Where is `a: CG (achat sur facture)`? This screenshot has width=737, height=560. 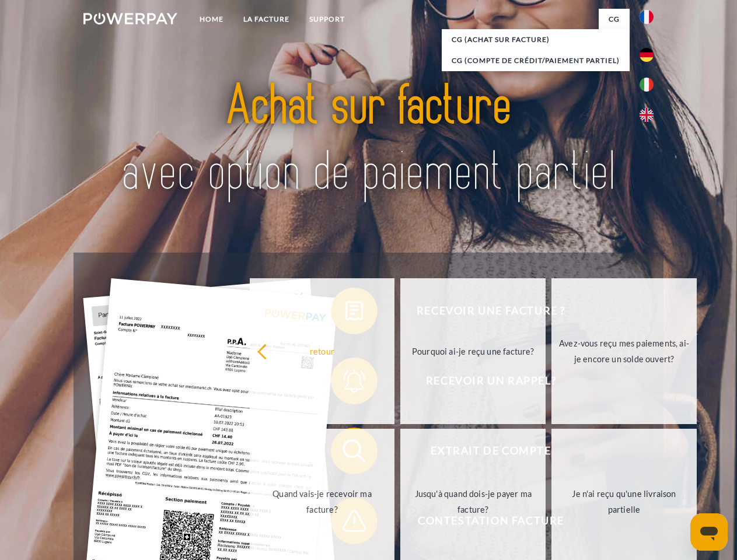
a: CG (achat sur facture) is located at coordinates (536, 39).